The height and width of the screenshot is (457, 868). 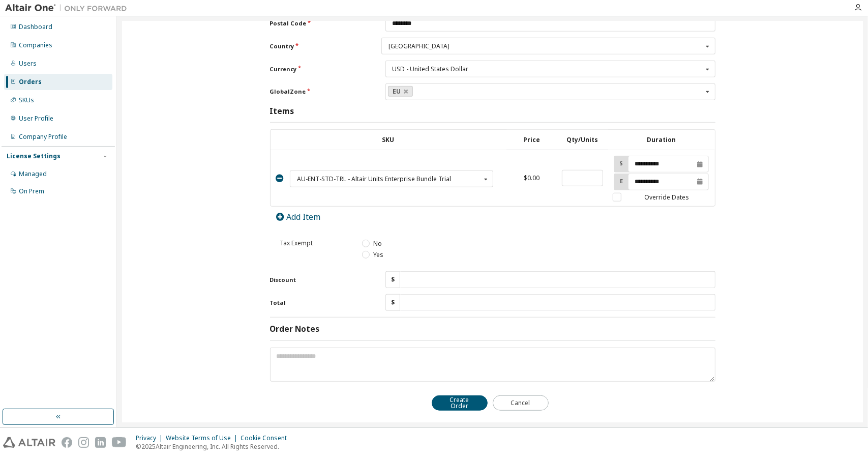 I want to click on img: altair_logo.svg, so click(x=29, y=442).